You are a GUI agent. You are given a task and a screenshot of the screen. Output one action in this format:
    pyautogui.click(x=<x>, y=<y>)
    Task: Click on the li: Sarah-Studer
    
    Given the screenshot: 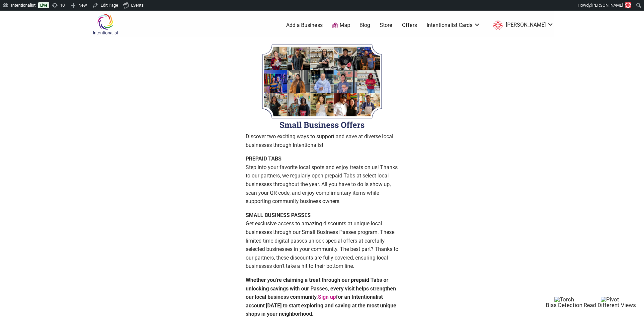 What is the action you would take?
    pyautogui.click(x=522, y=25)
    